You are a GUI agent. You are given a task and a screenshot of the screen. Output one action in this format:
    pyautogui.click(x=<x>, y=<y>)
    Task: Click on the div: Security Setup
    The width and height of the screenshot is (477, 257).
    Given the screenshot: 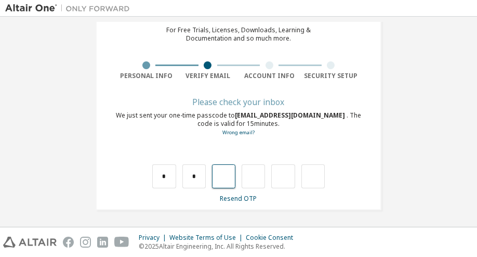 What is the action you would take?
    pyautogui.click(x=331, y=76)
    